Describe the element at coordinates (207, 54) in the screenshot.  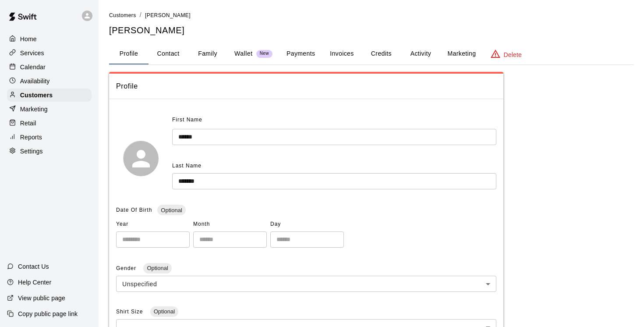
I see `button: Family` at that location.